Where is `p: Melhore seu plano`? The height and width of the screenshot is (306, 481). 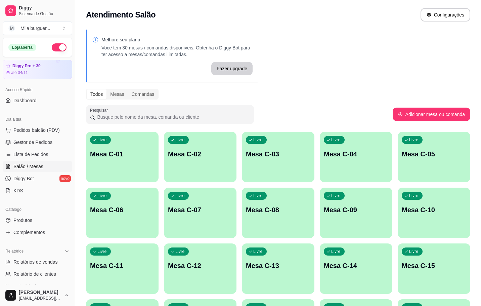
p: Melhore seu plano is located at coordinates (177, 40).